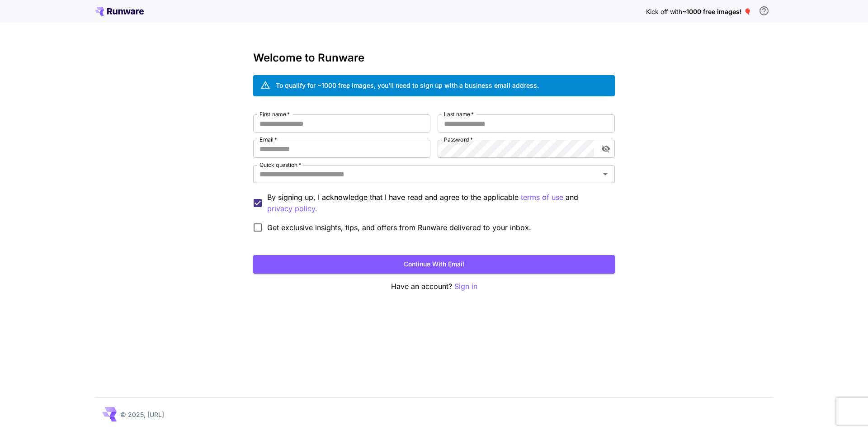 Image resolution: width=868 pixels, height=431 pixels. I want to click on p: privacy policy., so click(292, 208).